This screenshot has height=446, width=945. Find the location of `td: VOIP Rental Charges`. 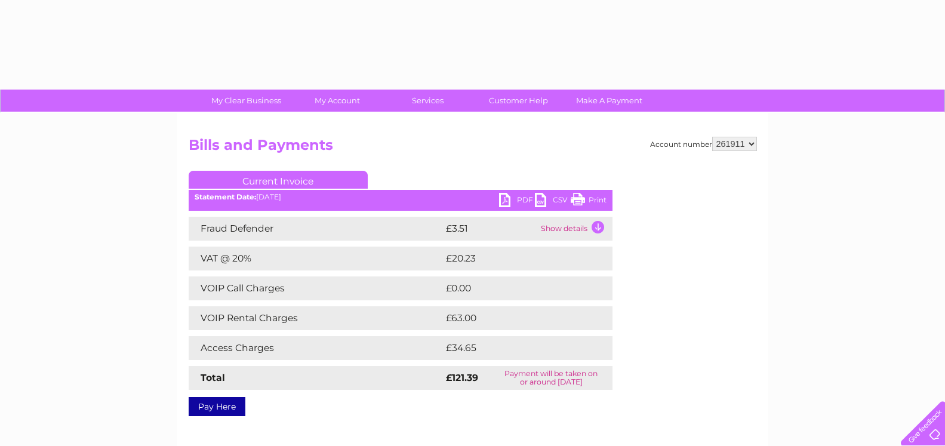

td: VOIP Rental Charges is located at coordinates (316, 318).